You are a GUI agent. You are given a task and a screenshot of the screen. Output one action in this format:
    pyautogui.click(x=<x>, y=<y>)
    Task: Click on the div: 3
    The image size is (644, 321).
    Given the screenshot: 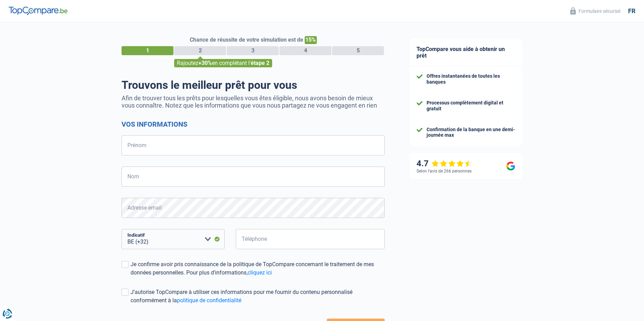 What is the action you would take?
    pyautogui.click(x=252, y=51)
    